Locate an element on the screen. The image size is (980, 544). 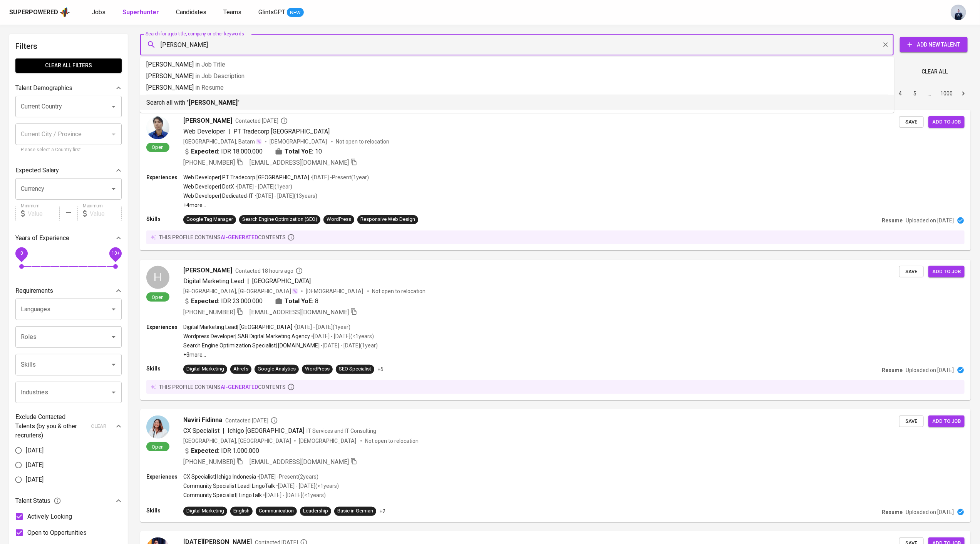
button: Clear All filters is located at coordinates (69, 65).